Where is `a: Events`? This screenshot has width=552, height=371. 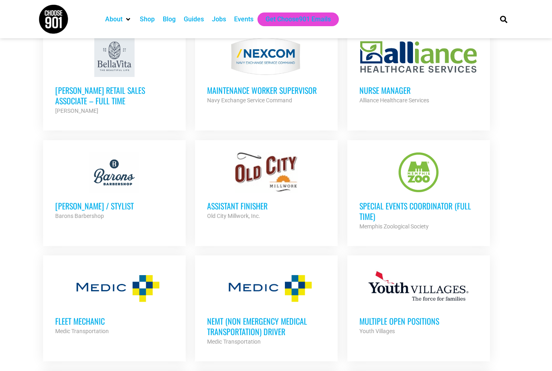
a: Events is located at coordinates (244, 19).